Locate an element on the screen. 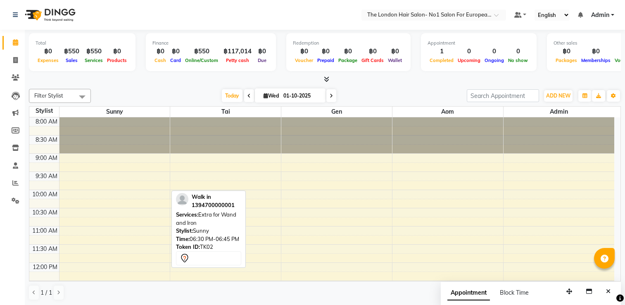  span: Block Time is located at coordinates (514, 293).